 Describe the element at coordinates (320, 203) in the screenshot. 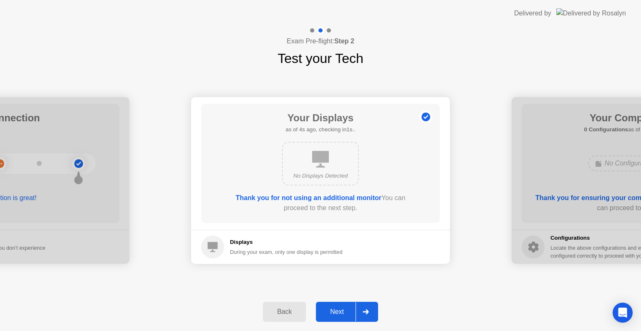

I see `div: You can proceed to the next step.` at that location.